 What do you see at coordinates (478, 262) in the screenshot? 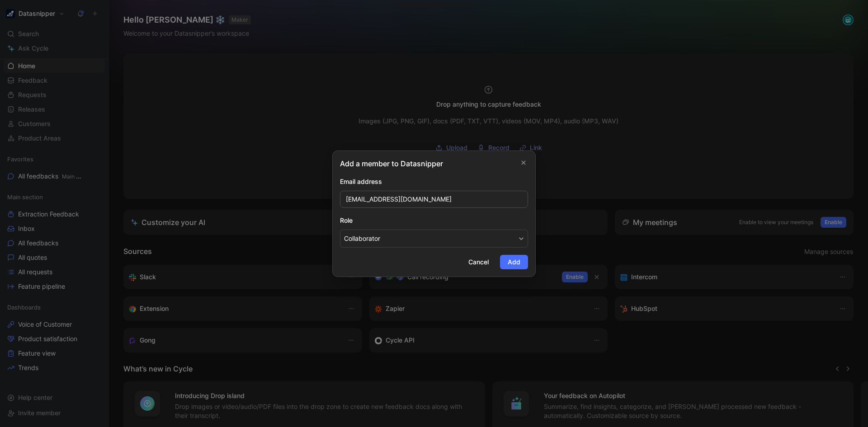
I see `span: Cancel` at bounding box center [478, 262].